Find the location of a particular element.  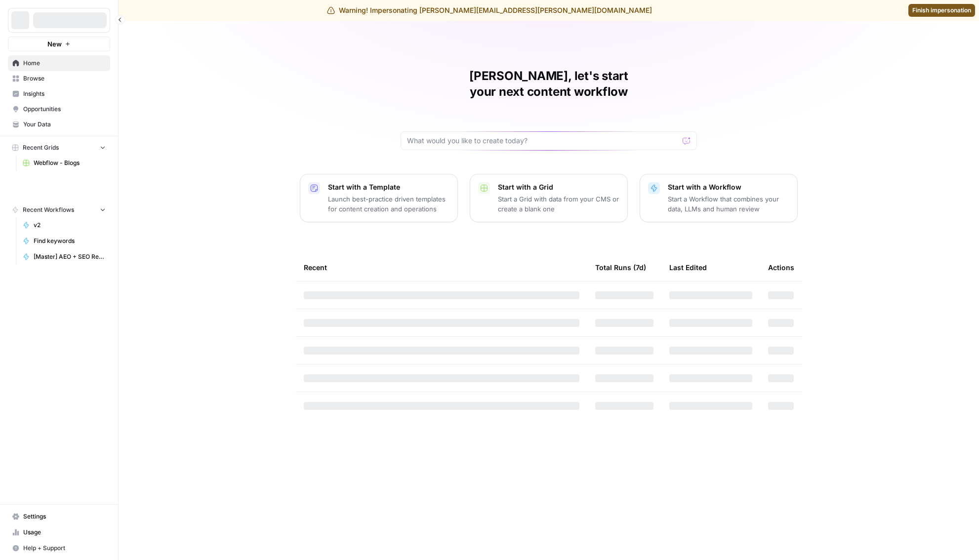

a: Webflow - Blogs is located at coordinates (64, 163).